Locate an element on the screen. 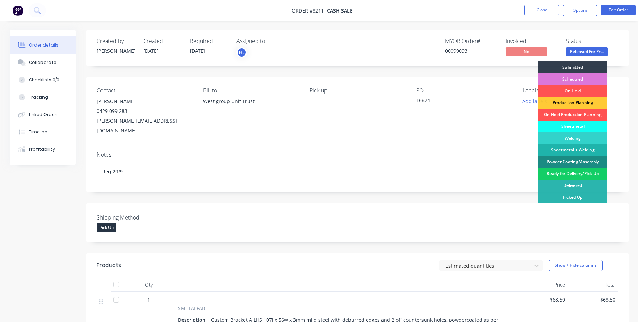 The image size is (644, 322). div: Sheetmetal + Welding is located at coordinates (572, 150).